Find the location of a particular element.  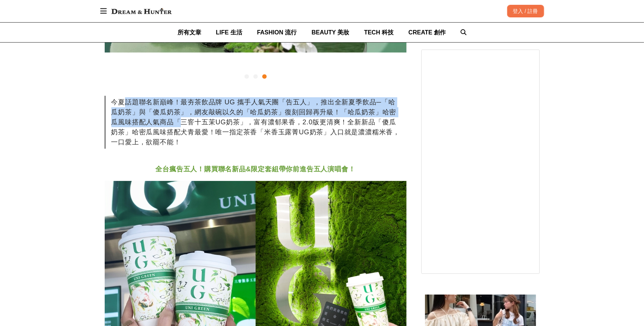

a: LIFE 生活 is located at coordinates (229, 32).